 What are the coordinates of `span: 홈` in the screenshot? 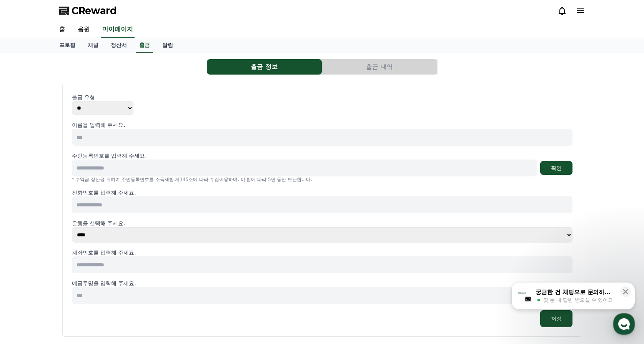 It's located at (27, 258).